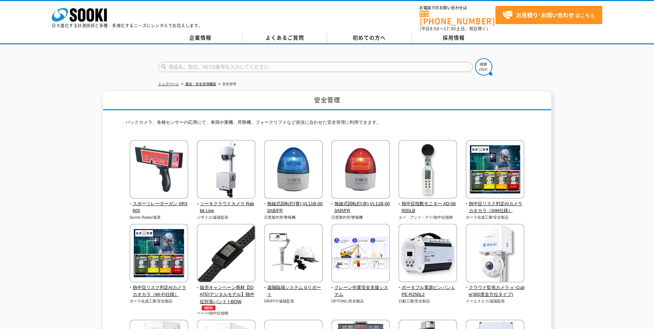 Image resolution: width=654 pixels, height=329 pixels. What do you see at coordinates (293, 170) in the screenshot?
I see `img: 無線式回転灯(青) VL11B-003AB/FR` at bounding box center [293, 170].